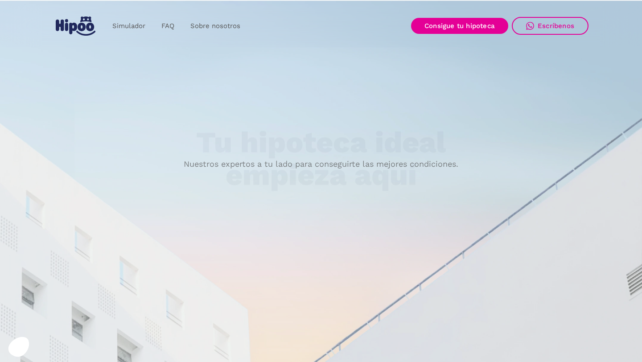  What do you see at coordinates (129, 26) in the screenshot?
I see `a: Simulador` at bounding box center [129, 26].